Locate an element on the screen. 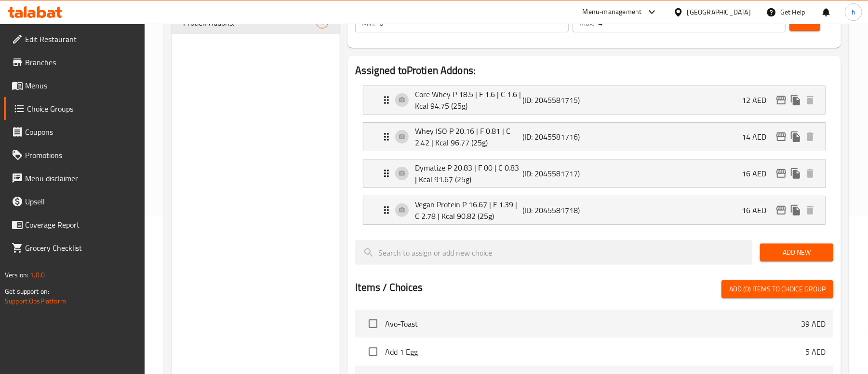 The image size is (868, 374). p: Dymatize P 20.83 | F 00 | C 0.83 | Kcal 91.67 (25g) is located at coordinates (468, 173).